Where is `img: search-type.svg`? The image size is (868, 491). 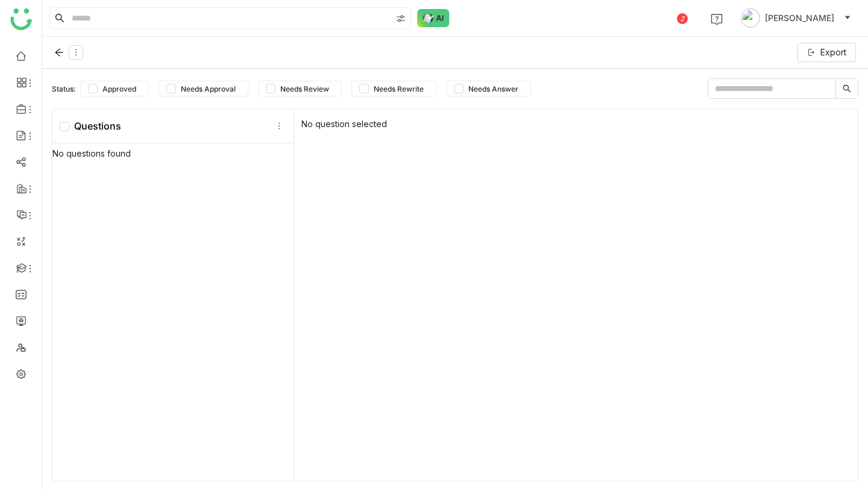 img: search-type.svg is located at coordinates (401, 19).